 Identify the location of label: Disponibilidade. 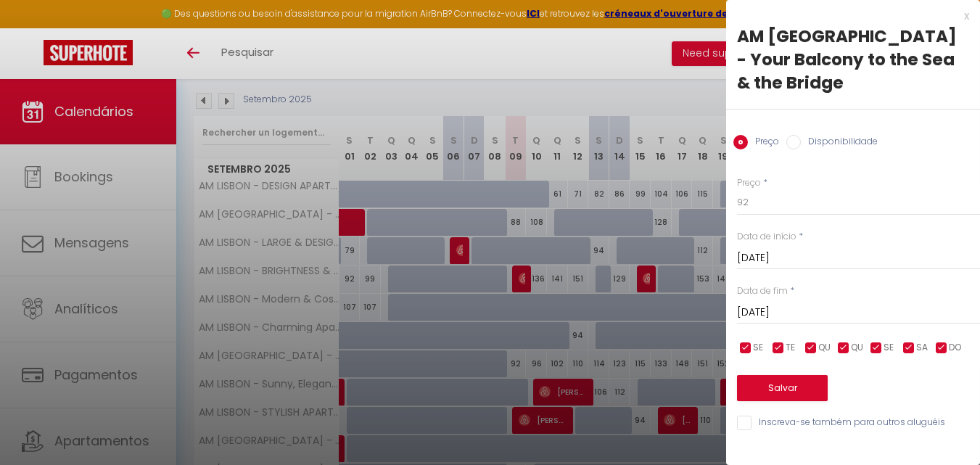
(839, 143).